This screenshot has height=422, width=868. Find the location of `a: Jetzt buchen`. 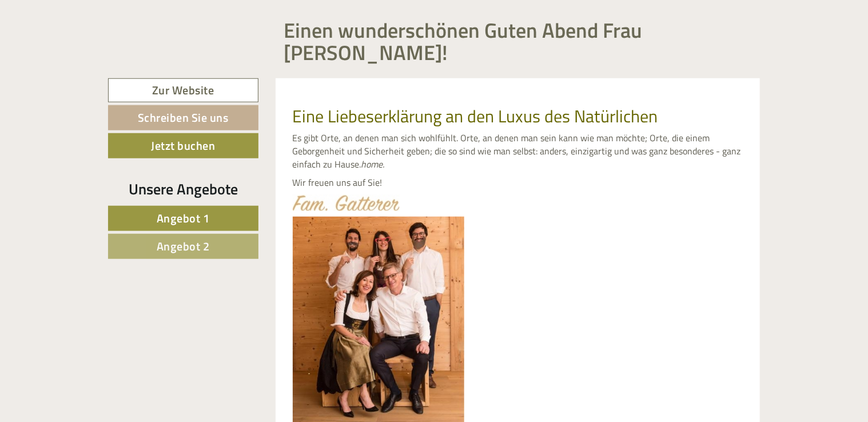

a: Jetzt buchen is located at coordinates (183, 146).